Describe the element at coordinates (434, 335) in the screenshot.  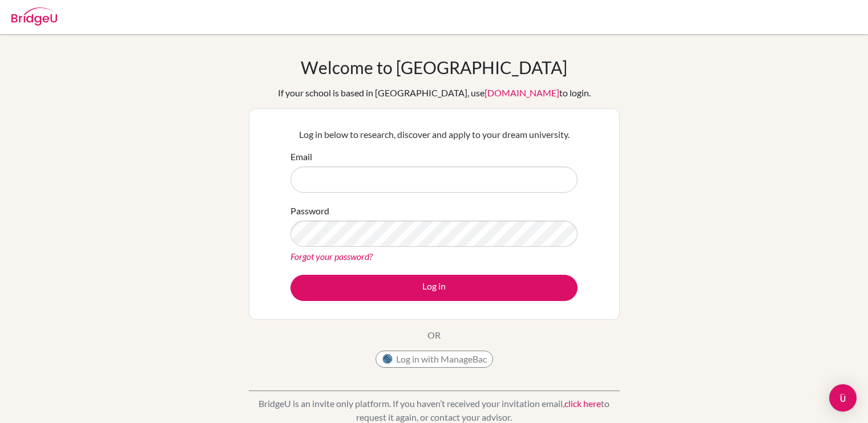
I see `p: OR` at that location.